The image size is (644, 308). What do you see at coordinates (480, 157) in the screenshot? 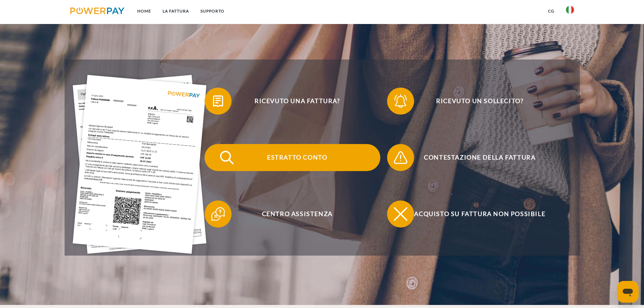
I see `span: Contestazione della fattura` at bounding box center [480, 157].